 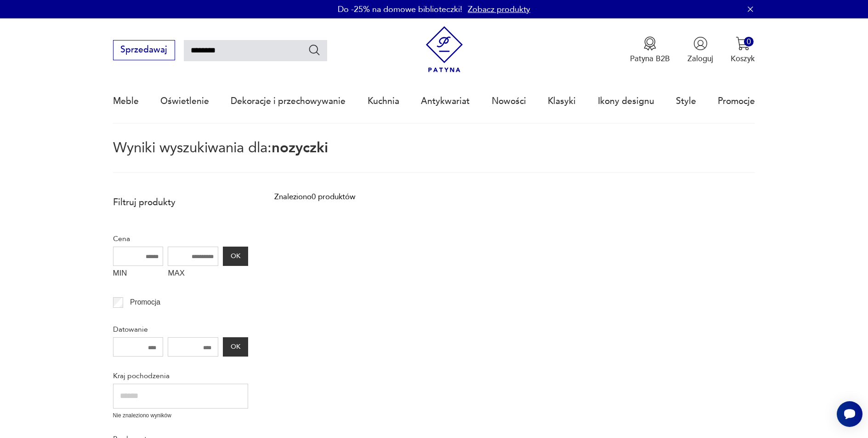 What do you see at coordinates (742, 50) in the screenshot?
I see `button: 0Koszyk` at bounding box center [742, 50].